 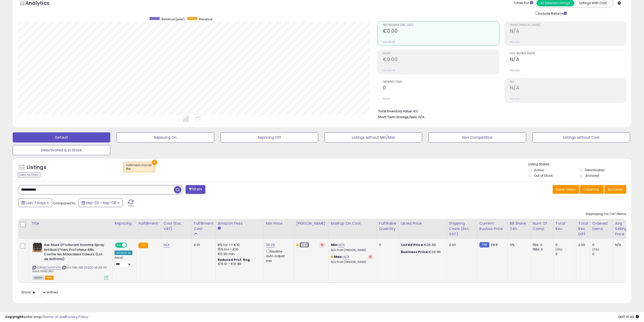 I want to click on div: Fulfillment Cost, so click(x=204, y=226).